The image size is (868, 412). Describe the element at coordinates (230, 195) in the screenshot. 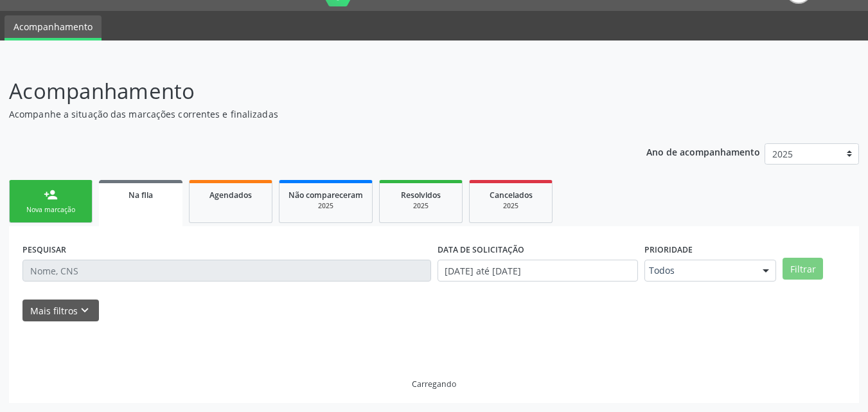

I see `span: Agendados` at that location.